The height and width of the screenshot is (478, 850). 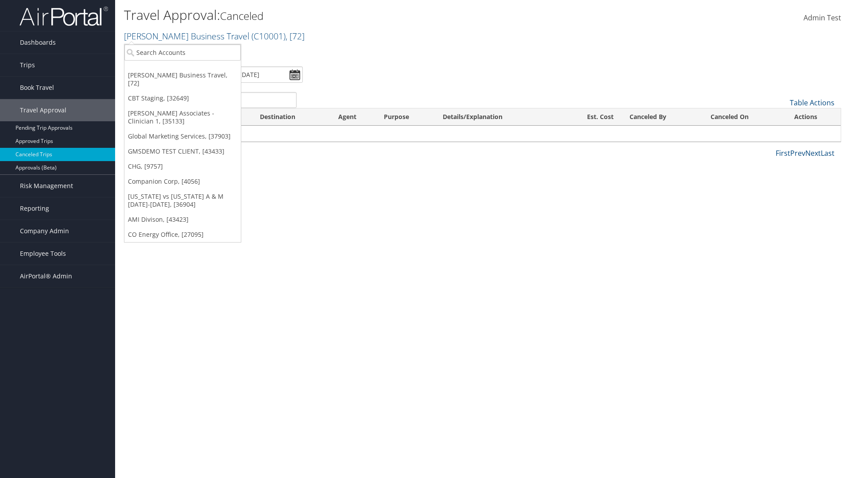 I want to click on a: Global Marketing Services, [37903], so click(x=182, y=136).